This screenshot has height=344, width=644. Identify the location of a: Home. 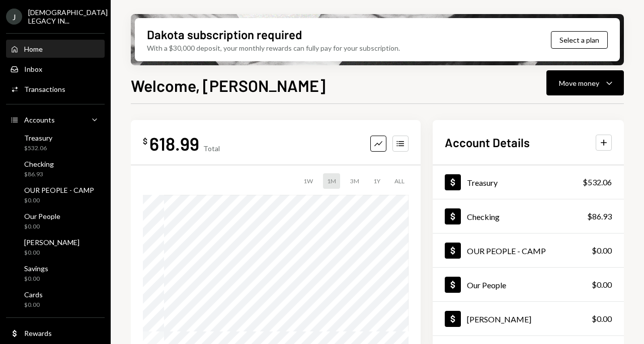
(55, 48).